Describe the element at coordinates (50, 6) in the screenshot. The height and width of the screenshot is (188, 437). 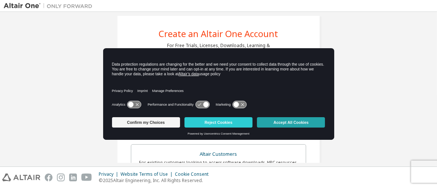
I see `img: Altair One` at that location.